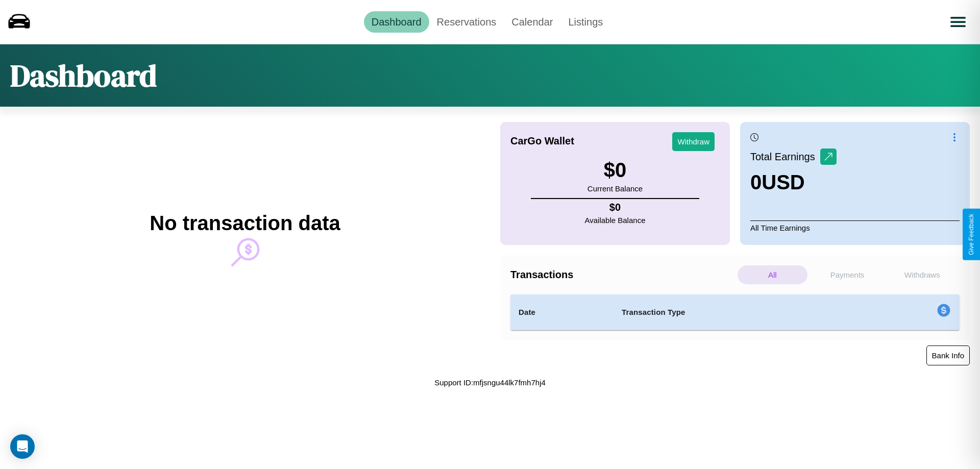  What do you see at coordinates (615, 170) in the screenshot?
I see `h3: $ 0` at bounding box center [615, 170].